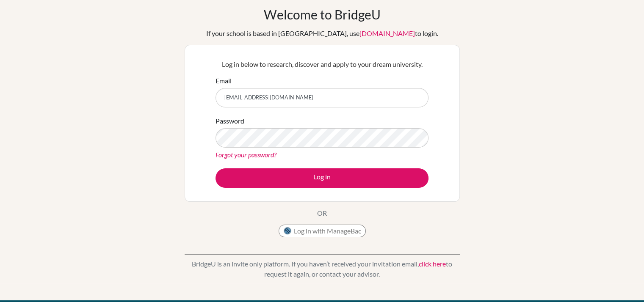 This screenshot has width=644, height=302. I want to click on p: Log in below to research, discover and apply to your dream university., so click(322, 64).